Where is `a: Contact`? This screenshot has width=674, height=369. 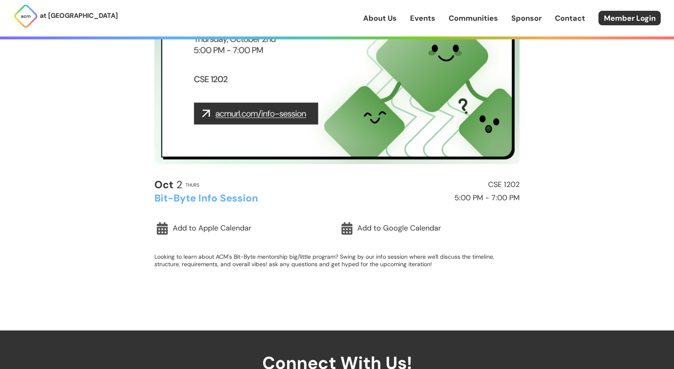
a: Contact is located at coordinates (570, 18).